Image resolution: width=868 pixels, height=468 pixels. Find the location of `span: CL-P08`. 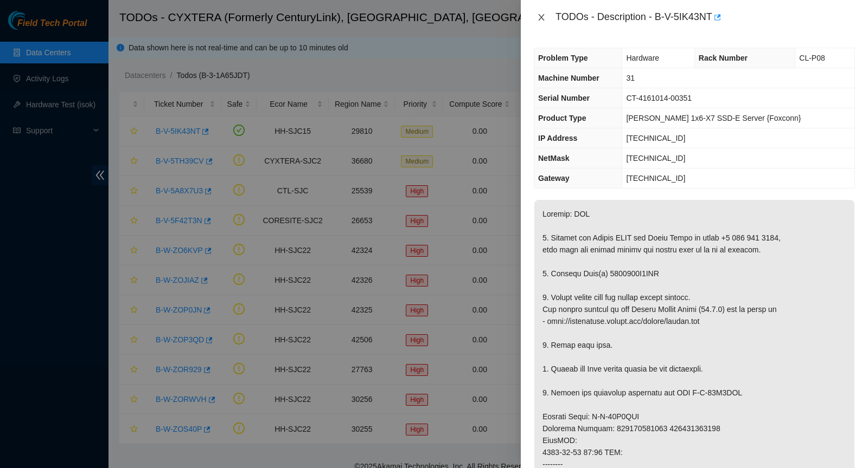

span: CL-P08 is located at coordinates (812, 58).